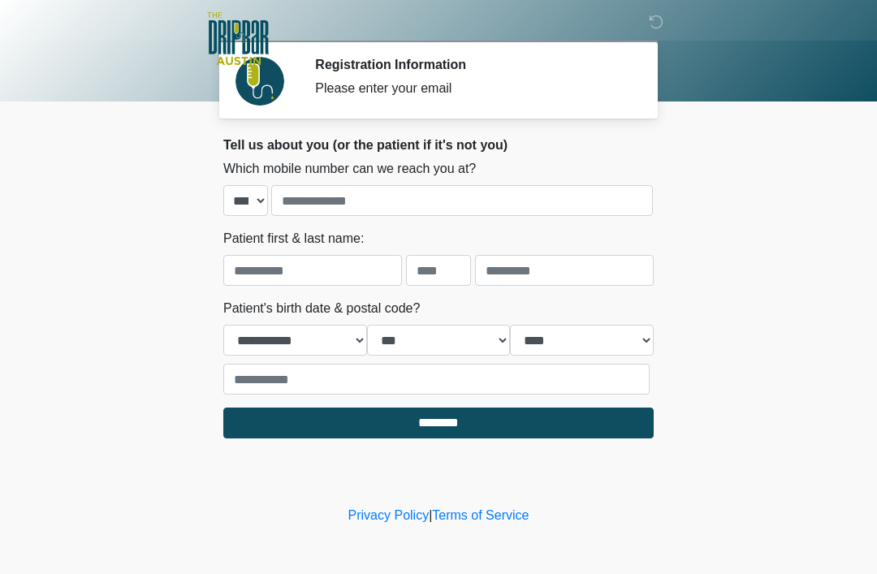 The width and height of the screenshot is (877, 574). Describe the element at coordinates (260, 81) in the screenshot. I see `img: Agent Avatar` at that location.